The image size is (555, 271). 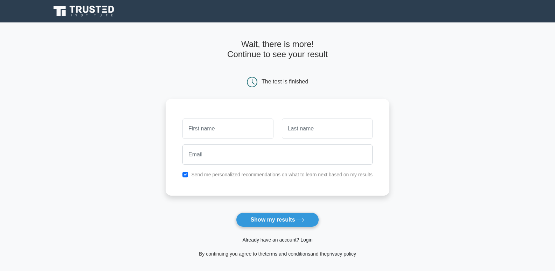 I want to click on input: Last name, so click(x=327, y=129).